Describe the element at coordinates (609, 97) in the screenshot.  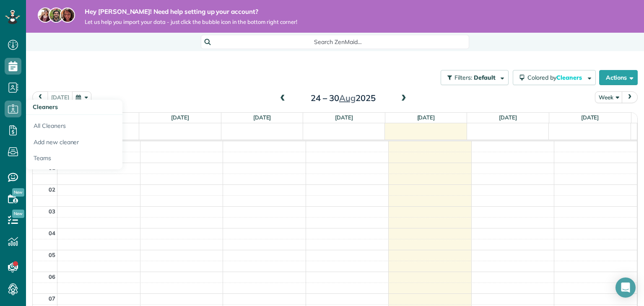
I see `button: Week` at that location.